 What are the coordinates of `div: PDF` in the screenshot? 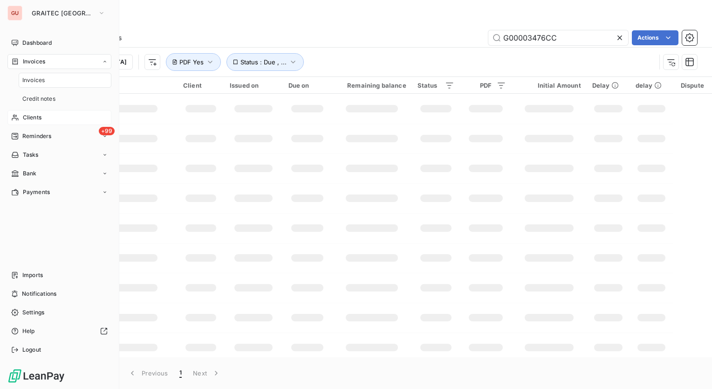 It's located at (486, 85).